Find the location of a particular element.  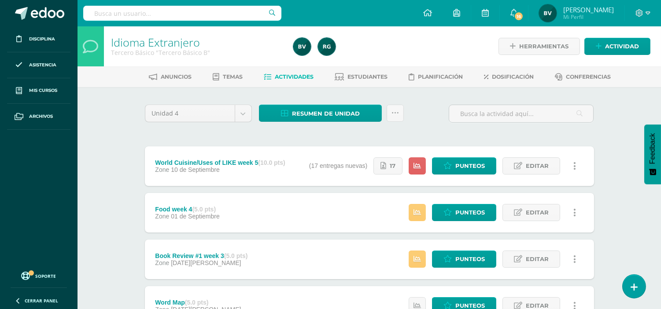

span: Disciplina is located at coordinates (42, 39).